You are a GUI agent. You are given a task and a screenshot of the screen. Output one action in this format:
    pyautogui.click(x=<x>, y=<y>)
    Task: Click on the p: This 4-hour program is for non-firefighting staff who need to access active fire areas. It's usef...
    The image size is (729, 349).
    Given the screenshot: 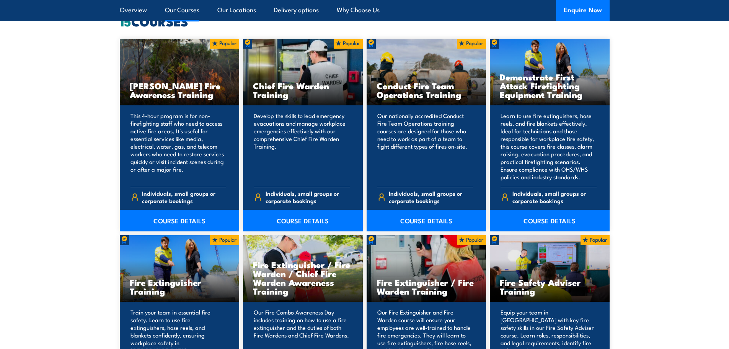 What is the action you would take?
    pyautogui.click(x=178, y=146)
    